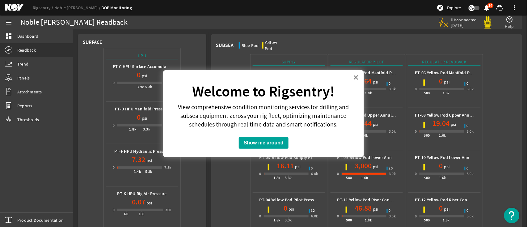 This screenshot has height=227, width=527. What do you see at coordinates (263, 91) in the screenshot?
I see `strong: Welcome to Rigsentry!` at bounding box center [263, 91].